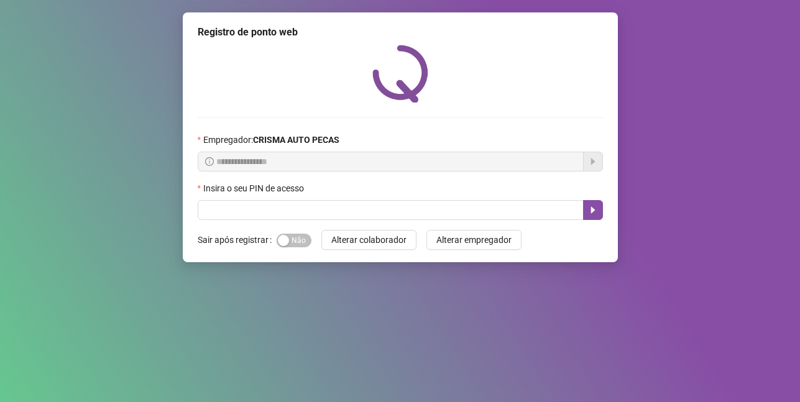  I want to click on button: Alterar colaborador, so click(369, 240).